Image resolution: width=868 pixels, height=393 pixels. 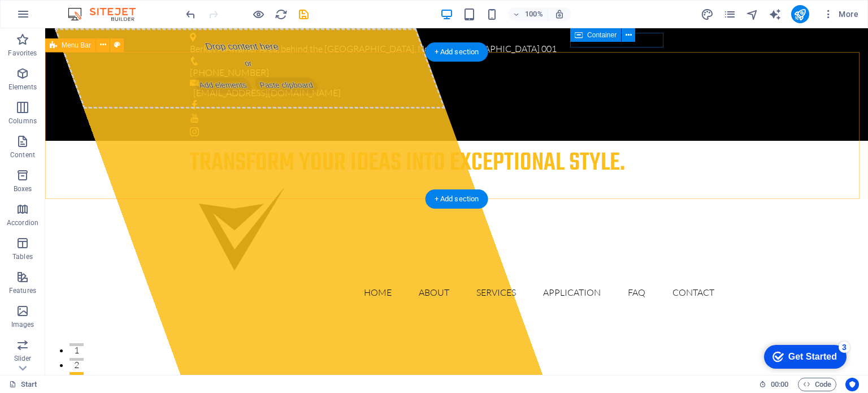 I want to click on i: Navigator, so click(x=752, y=14).